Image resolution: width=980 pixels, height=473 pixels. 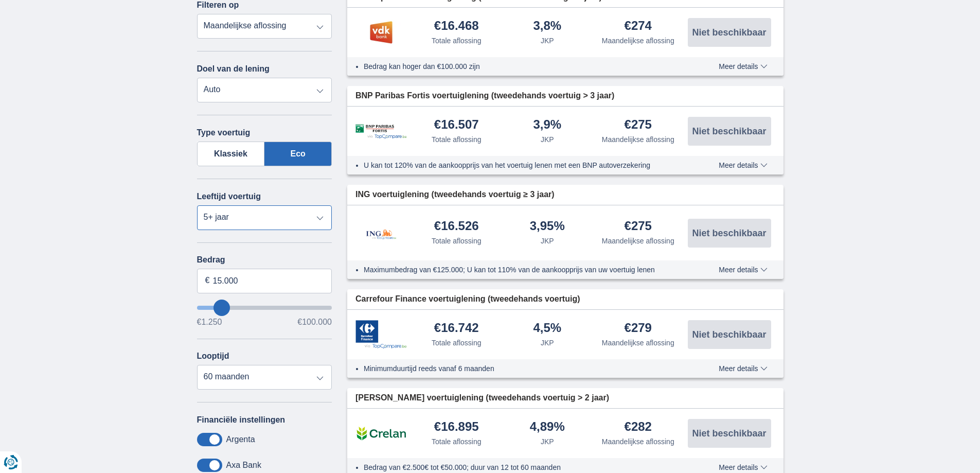 I want to click on div: 3,9%, so click(x=547, y=125).